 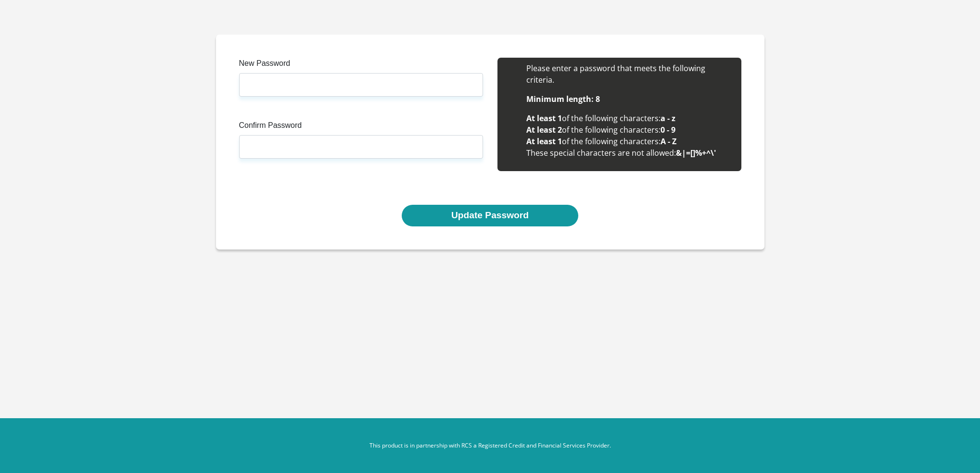 What do you see at coordinates (544, 130) in the screenshot?
I see `b: At least 2` at bounding box center [544, 130].